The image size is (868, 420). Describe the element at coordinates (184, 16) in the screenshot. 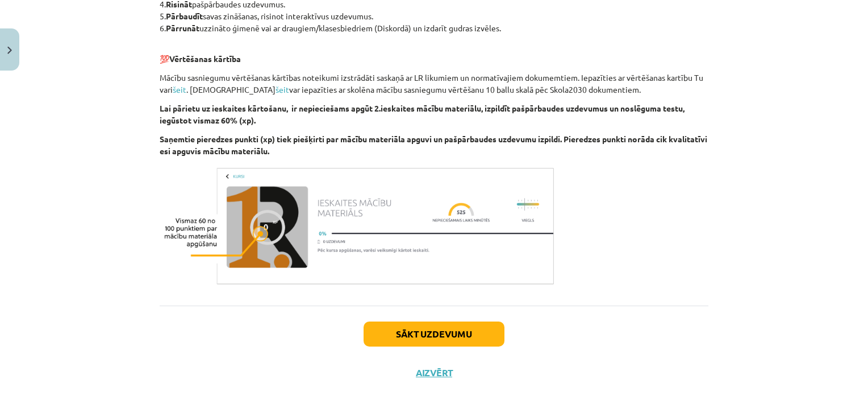

I see `b: Pārbaudīt` at that location.